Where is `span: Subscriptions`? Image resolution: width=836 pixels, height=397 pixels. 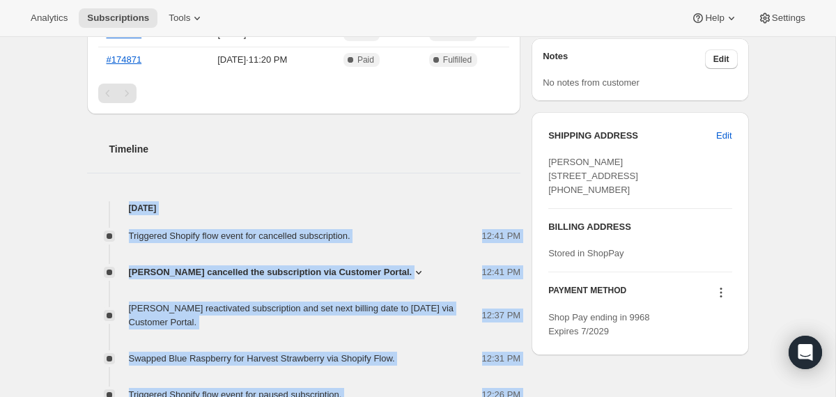 span: Subscriptions is located at coordinates (118, 18).